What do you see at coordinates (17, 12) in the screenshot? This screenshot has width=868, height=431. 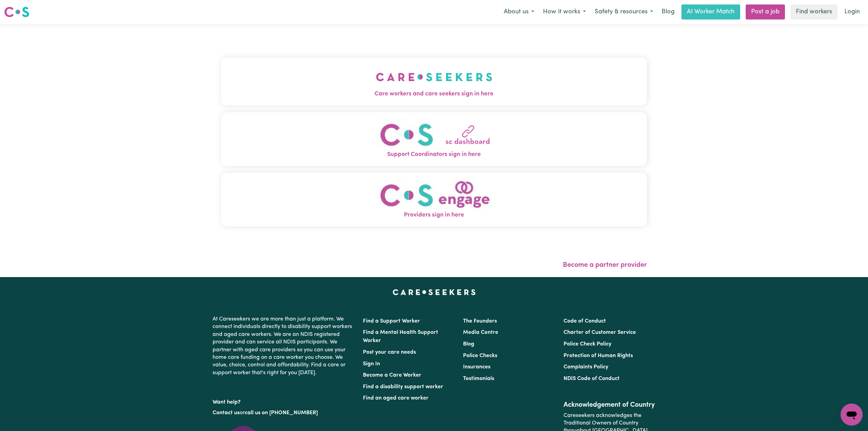 I see `img: Careseekers logo` at bounding box center [17, 12].